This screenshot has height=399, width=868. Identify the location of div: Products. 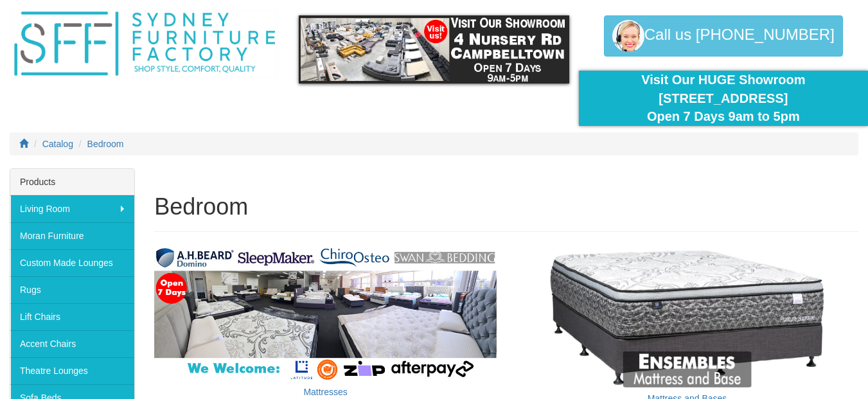
(72, 182).